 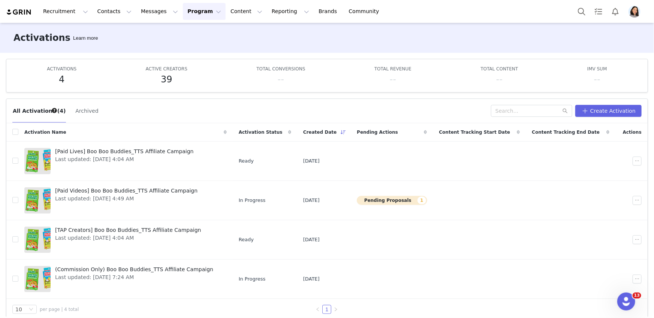 What do you see at coordinates (62, 69) in the screenshot?
I see `span: ACTIVATIONS` at bounding box center [62, 69].